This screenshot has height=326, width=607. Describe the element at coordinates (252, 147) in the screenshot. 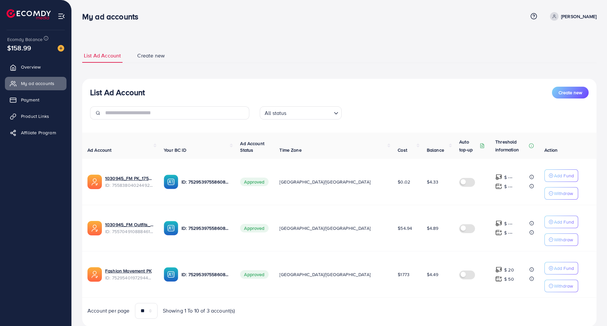

I see `span: Ad Account Status` at that location.